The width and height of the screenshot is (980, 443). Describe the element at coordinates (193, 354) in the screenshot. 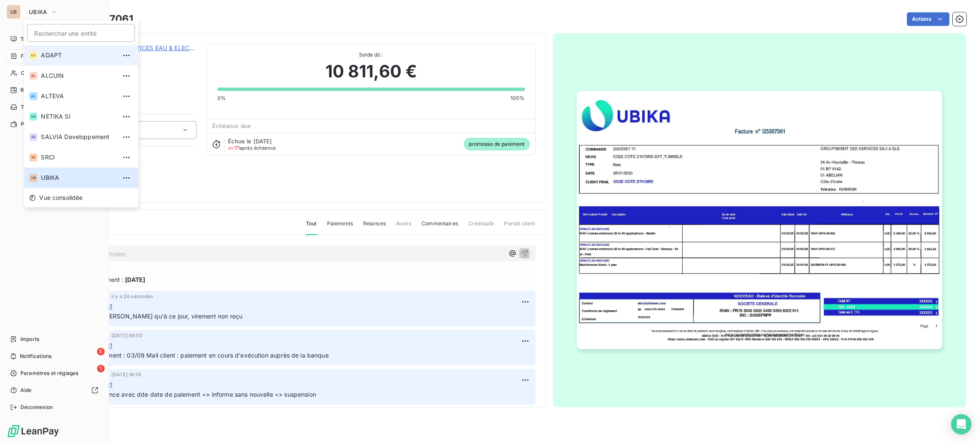

I see `span: Promesse de paiement : 03/09 Mail client : paiement en cours d'exécution auprès de la banque` at that location.